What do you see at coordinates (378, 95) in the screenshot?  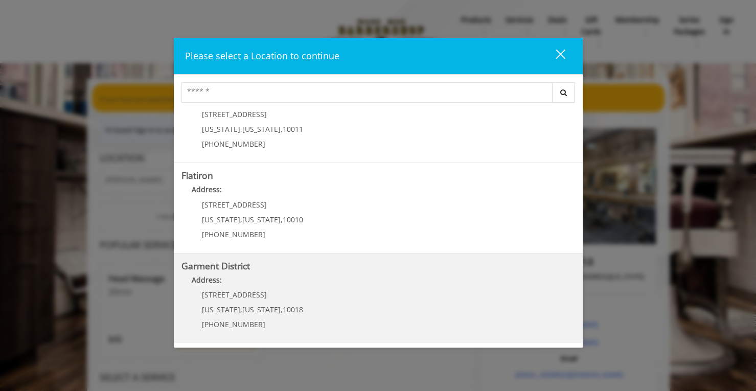 I see `div: Center Select` at bounding box center [378, 95].